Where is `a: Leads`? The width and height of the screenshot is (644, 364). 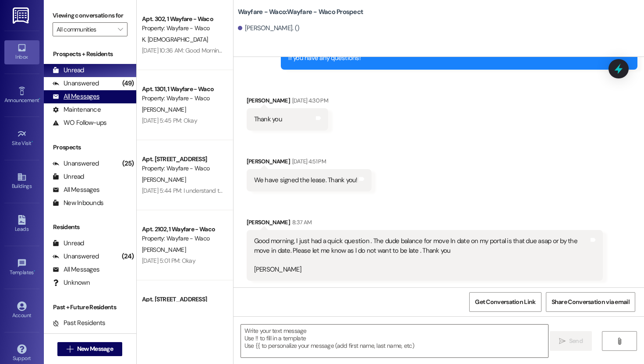 a: Leads is located at coordinates (22, 224).